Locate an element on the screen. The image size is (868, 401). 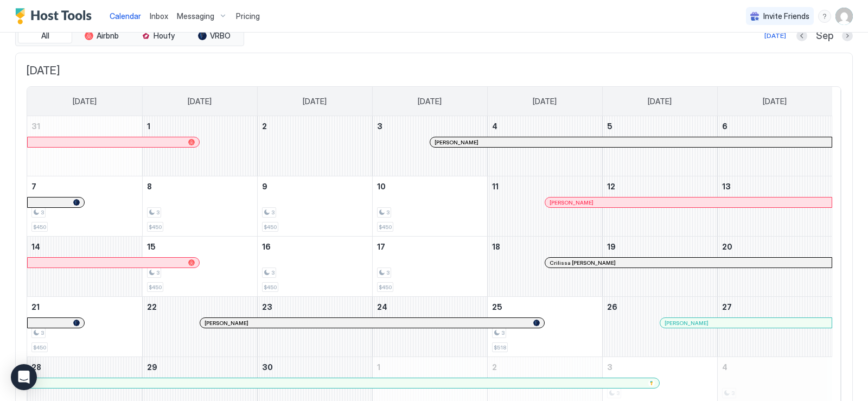
span: Sep is located at coordinates (825, 36).